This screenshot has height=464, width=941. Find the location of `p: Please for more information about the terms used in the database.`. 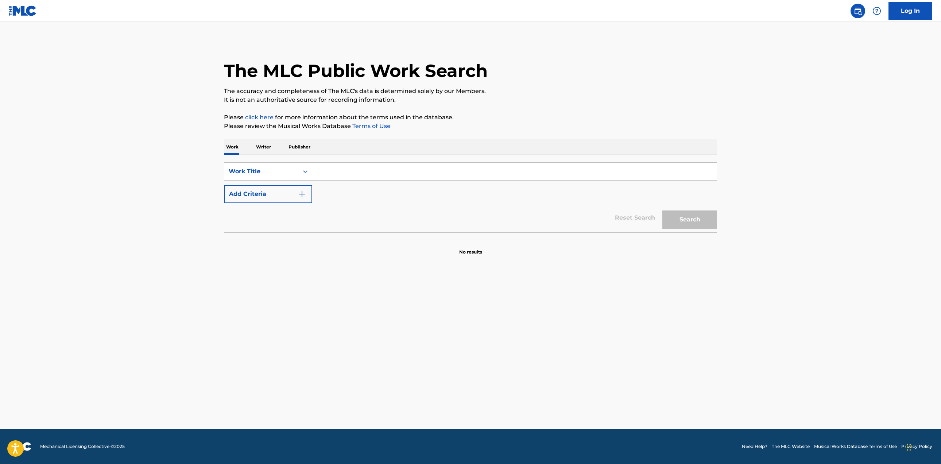

p: Please for more information about the terms used in the database. is located at coordinates (470, 117).